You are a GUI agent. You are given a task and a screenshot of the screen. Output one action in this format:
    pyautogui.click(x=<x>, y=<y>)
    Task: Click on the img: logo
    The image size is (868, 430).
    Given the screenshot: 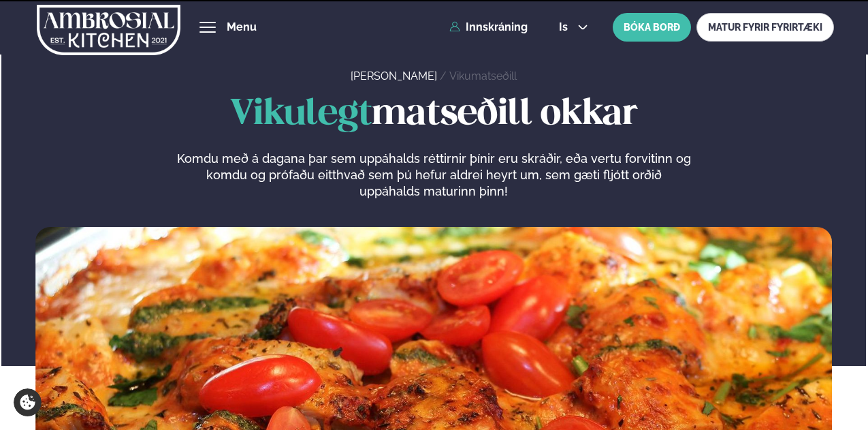 What is the action you would take?
    pyautogui.click(x=108, y=30)
    